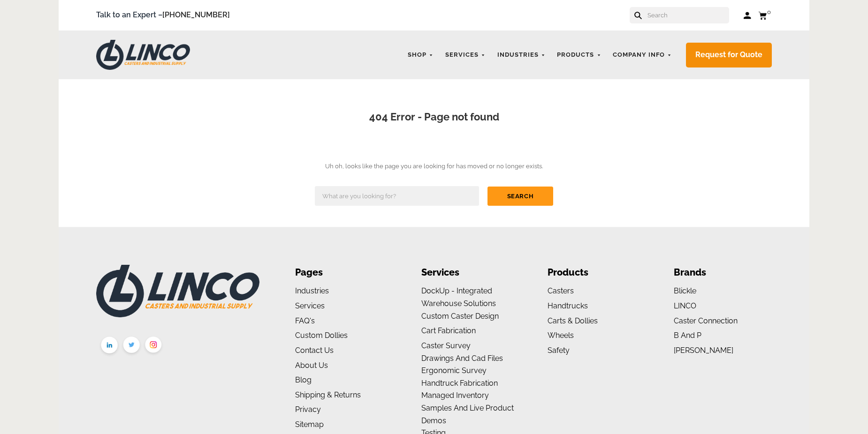  Describe the element at coordinates (434, 117) in the screenshot. I see `h1: 404 Error - Page not found` at that location.